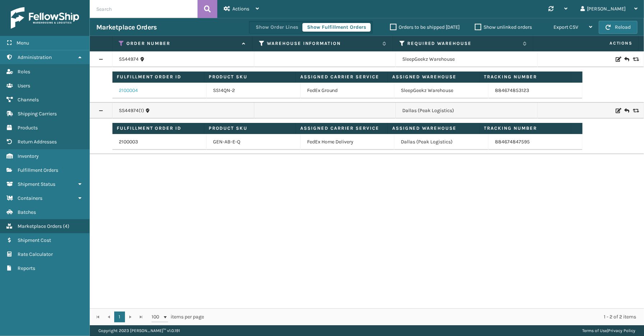 The height and width of the screenshot is (336, 644). What do you see at coordinates (23, 71) in the screenshot?
I see `span: Roles` at bounding box center [23, 71].